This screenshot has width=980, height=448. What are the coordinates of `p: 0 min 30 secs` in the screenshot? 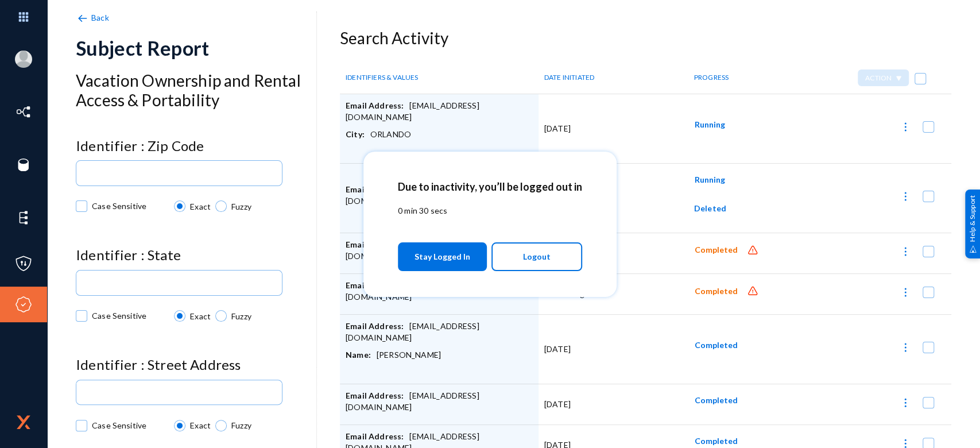 It's located at (489, 210).